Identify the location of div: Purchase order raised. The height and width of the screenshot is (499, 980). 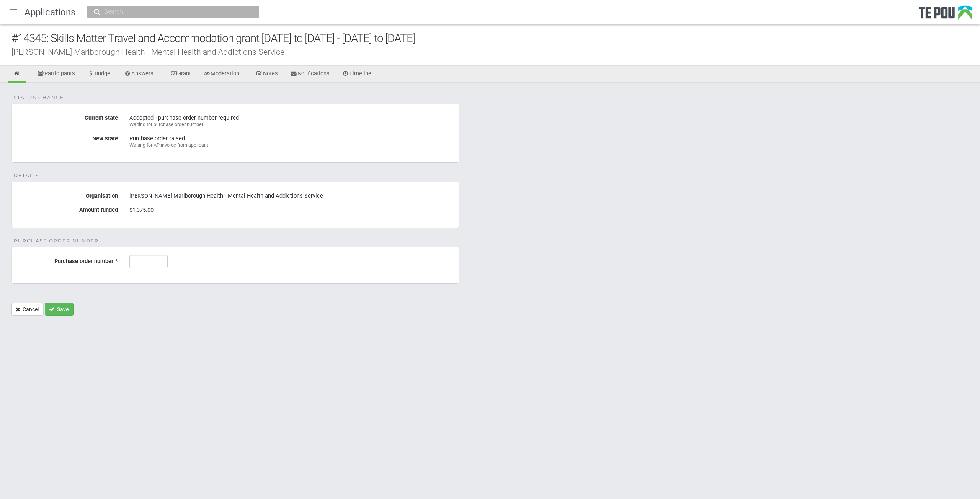
(291, 142).